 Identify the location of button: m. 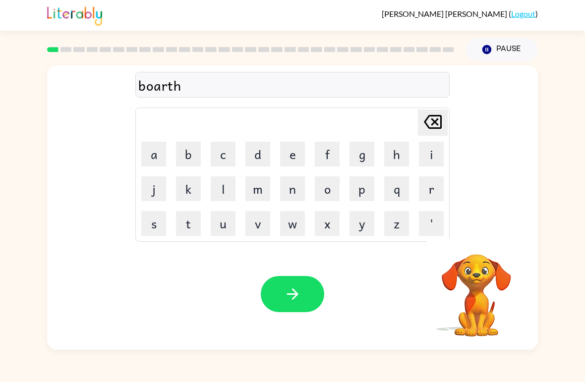
(258, 189).